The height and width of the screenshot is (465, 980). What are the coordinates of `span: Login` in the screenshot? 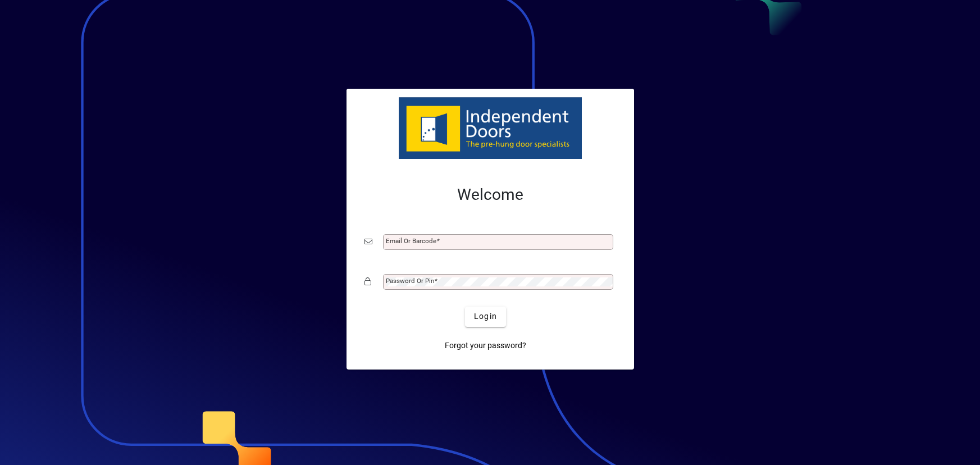 It's located at (485, 316).